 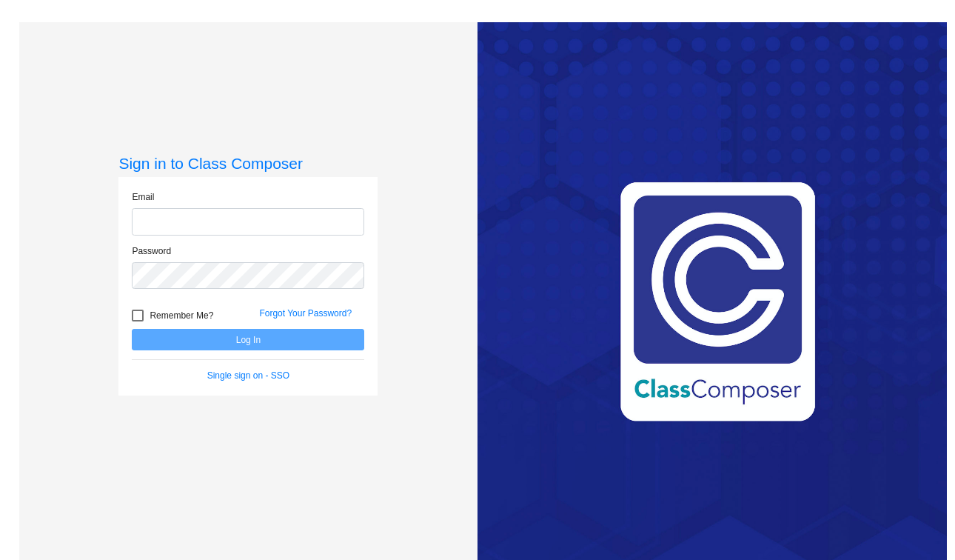 I want to click on a: Forgot Your Password?, so click(x=305, y=313).